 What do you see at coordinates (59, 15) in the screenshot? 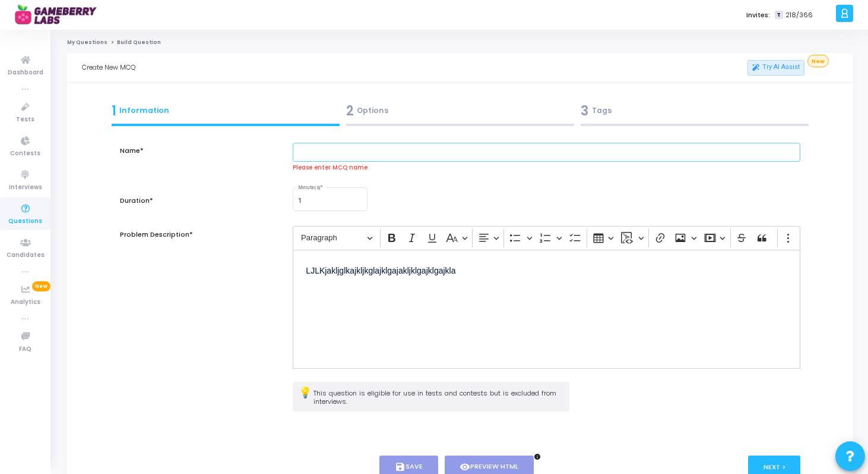
I see `img: logo` at bounding box center [59, 15].